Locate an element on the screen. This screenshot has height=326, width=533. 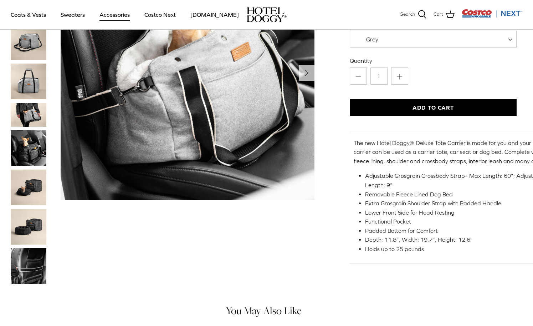
span: Search is located at coordinates (408, 14).